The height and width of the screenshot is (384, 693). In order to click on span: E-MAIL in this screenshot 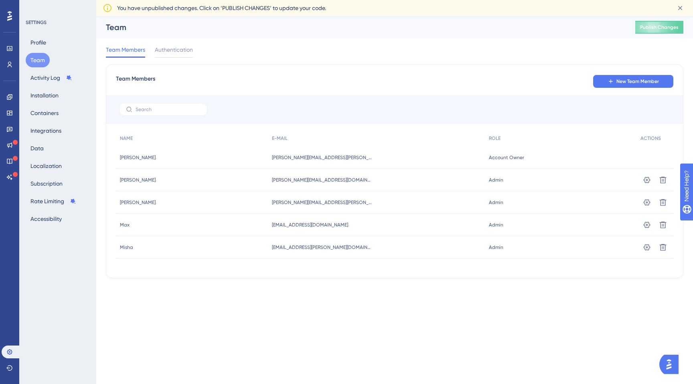, I will do `click(279, 138)`.